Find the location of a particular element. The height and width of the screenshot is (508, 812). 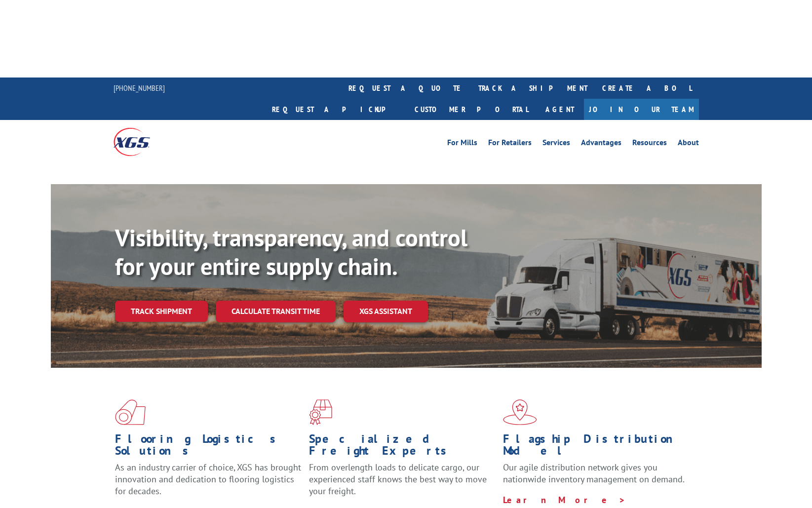

a: For Mills is located at coordinates (462, 144).